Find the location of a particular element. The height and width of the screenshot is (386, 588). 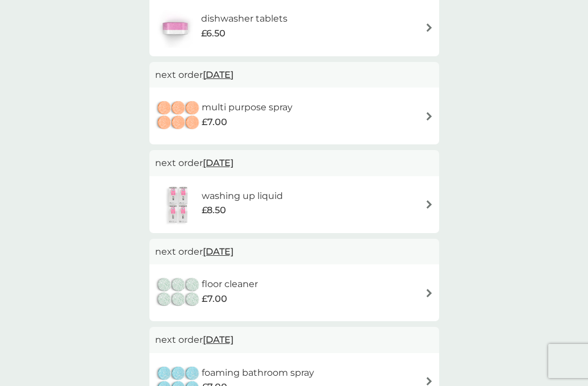

img: multi purpose spray is located at coordinates (179, 116).